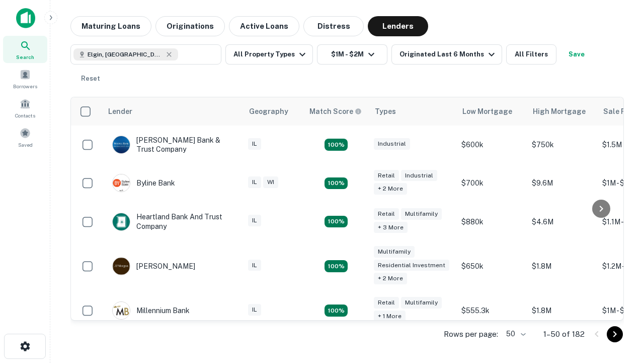  Describe the element at coordinates (390, 227) in the screenshot. I see `div: + 3 more` at that location.